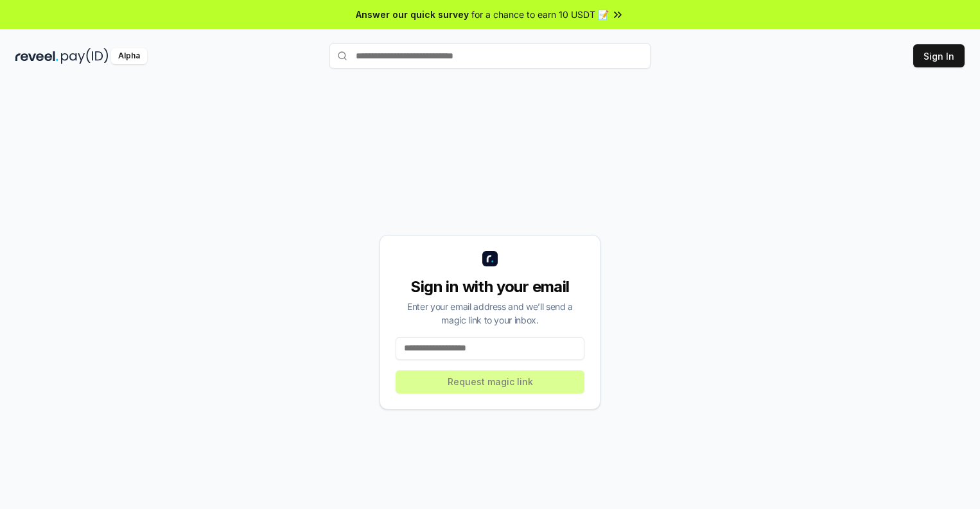 The width and height of the screenshot is (980, 509). What do you see at coordinates (540, 14) in the screenshot?
I see `span: for a chance to earn 10 USDT 📝` at bounding box center [540, 14].